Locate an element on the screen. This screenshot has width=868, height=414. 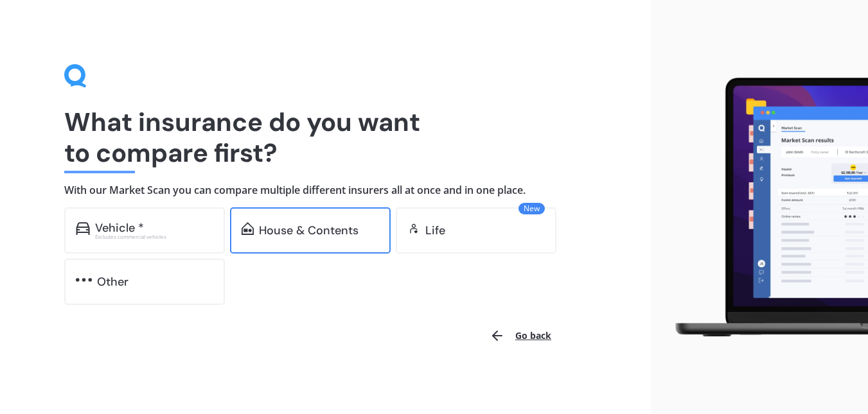
div: Other is located at coordinates (113, 282).